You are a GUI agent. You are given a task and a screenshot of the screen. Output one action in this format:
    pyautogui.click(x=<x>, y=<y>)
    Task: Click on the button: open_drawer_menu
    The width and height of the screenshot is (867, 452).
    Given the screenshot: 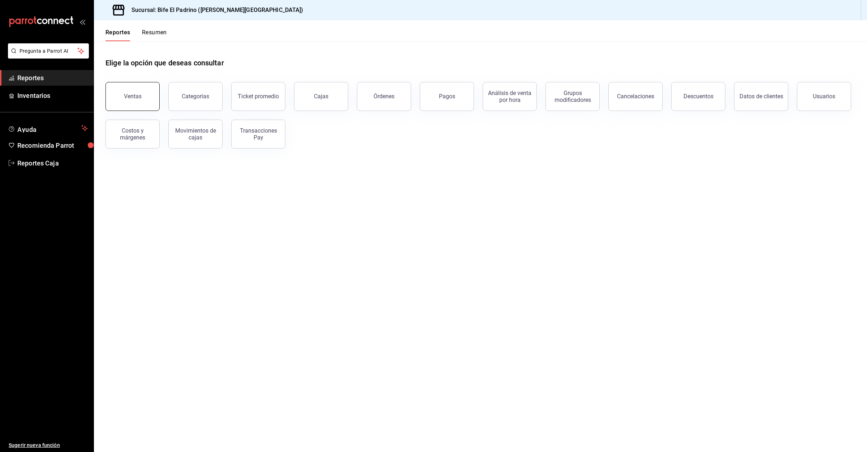 What is the action you would take?
    pyautogui.click(x=82, y=22)
    